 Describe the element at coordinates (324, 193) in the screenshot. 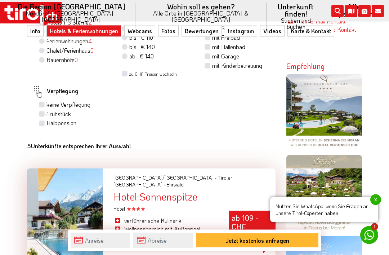

I see `img: burggraefler.jpg` at that location.